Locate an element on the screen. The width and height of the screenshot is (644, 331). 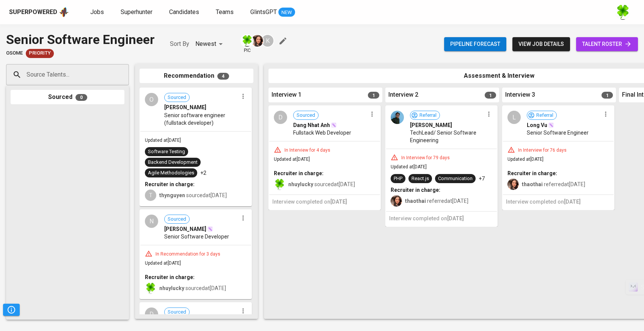
img: app logo is located at coordinates (64, 12).